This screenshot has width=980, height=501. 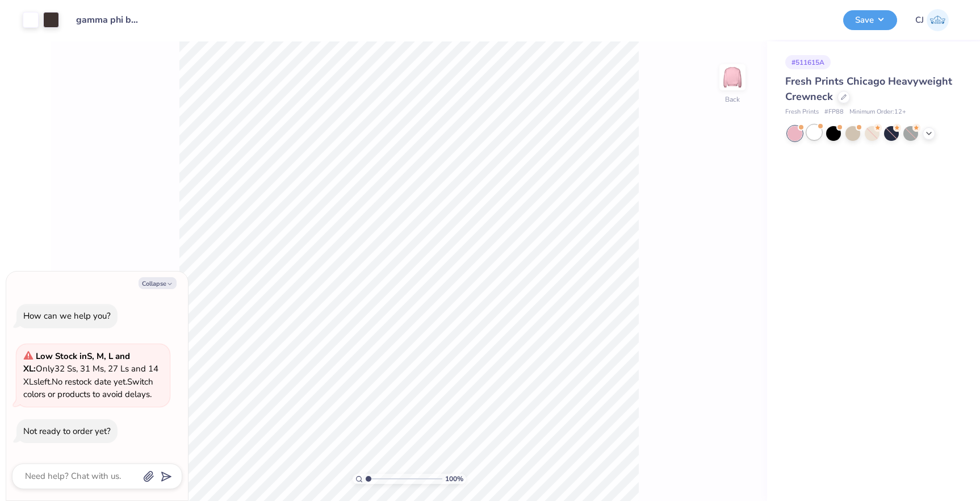 What do you see at coordinates (157, 283) in the screenshot?
I see `button: Collapse` at bounding box center [157, 283].